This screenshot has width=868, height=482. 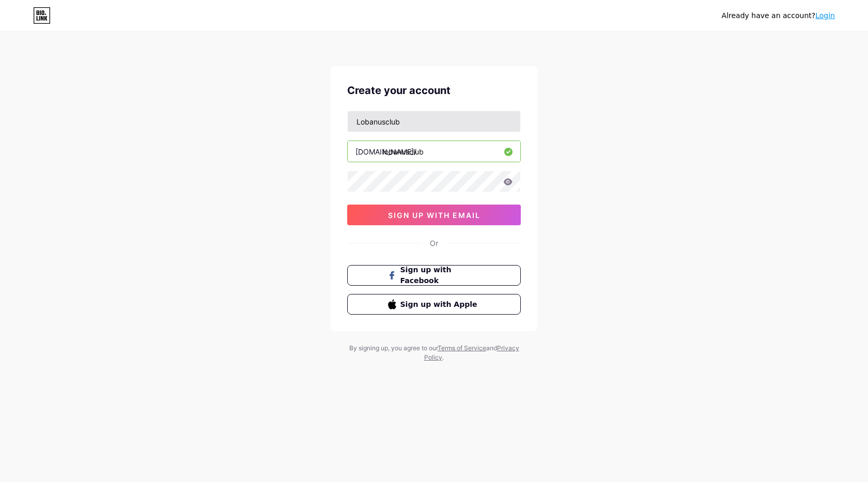 What do you see at coordinates (434, 215) in the screenshot?
I see `span: sign up with email` at bounding box center [434, 215].